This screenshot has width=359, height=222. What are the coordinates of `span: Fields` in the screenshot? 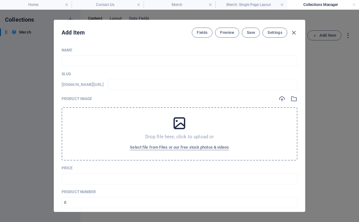 It's located at (202, 33).